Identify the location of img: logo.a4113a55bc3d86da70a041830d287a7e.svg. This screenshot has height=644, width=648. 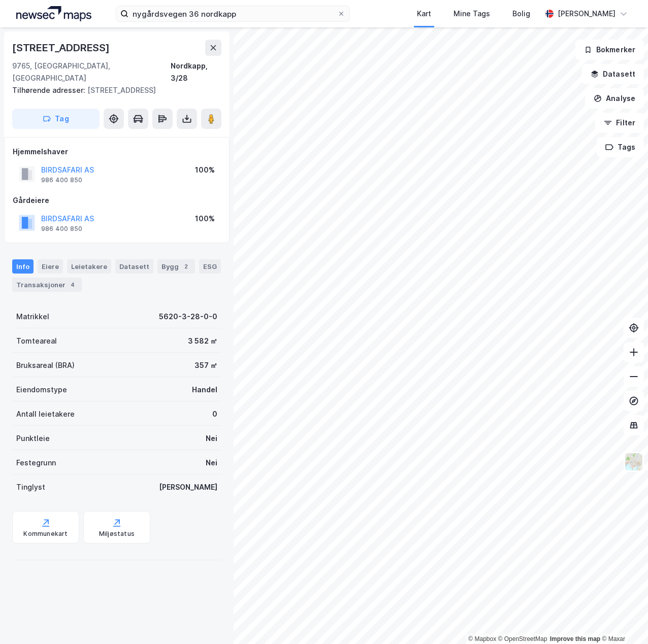
(54, 14).